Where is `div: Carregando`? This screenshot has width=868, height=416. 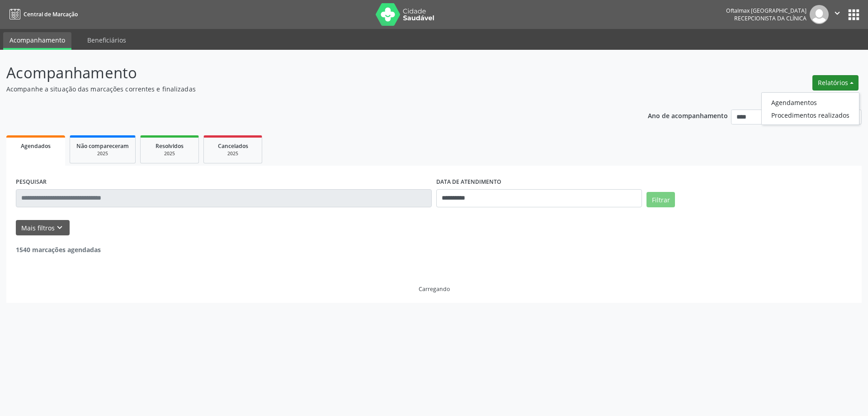 div: Carregando is located at coordinates (434, 289).